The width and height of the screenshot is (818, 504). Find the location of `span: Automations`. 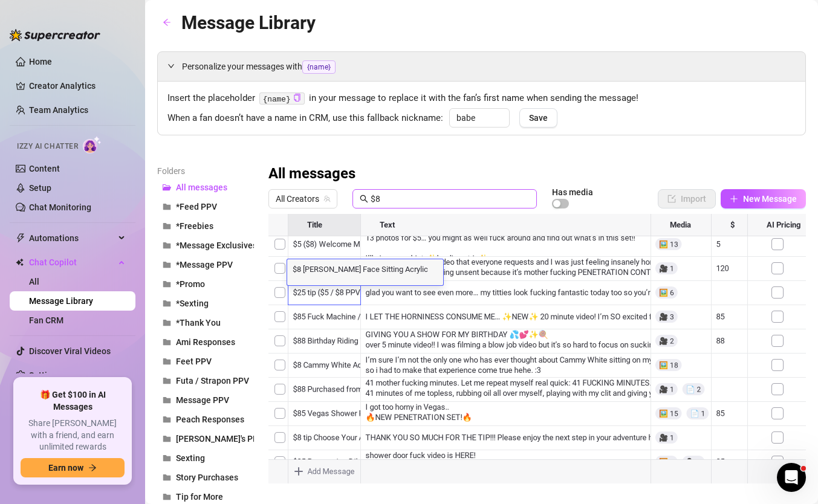

span: Automations is located at coordinates (72, 238).